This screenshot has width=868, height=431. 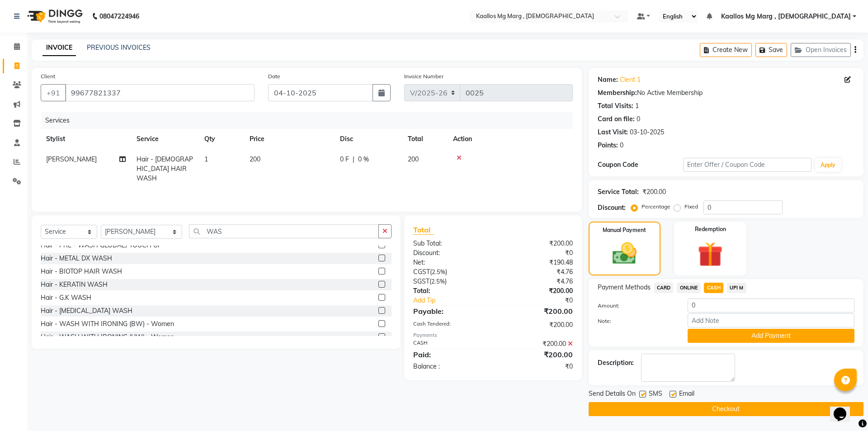 What do you see at coordinates (449, 291) in the screenshot?
I see `div: Total:` at bounding box center [449, 291].